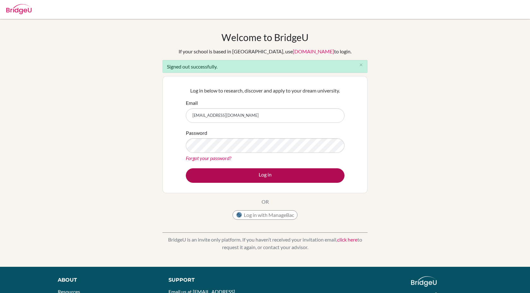  Describe the element at coordinates (265, 91) in the screenshot. I see `p: Log in below to research, discover and apply to your dream university.` at that location.